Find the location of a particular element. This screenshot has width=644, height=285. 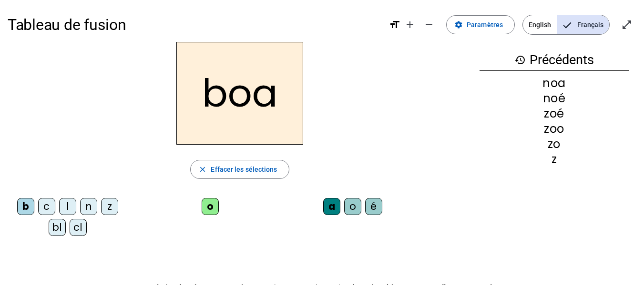

div: zoo is located at coordinates (554, 129).